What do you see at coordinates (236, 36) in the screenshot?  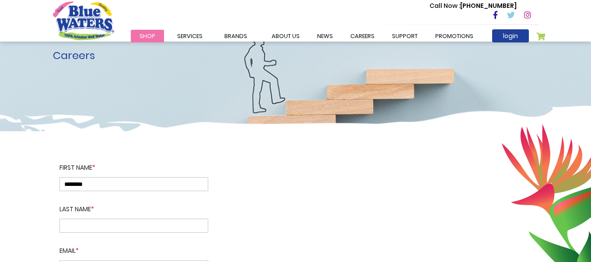 I see `span: Brands` at bounding box center [236, 36].